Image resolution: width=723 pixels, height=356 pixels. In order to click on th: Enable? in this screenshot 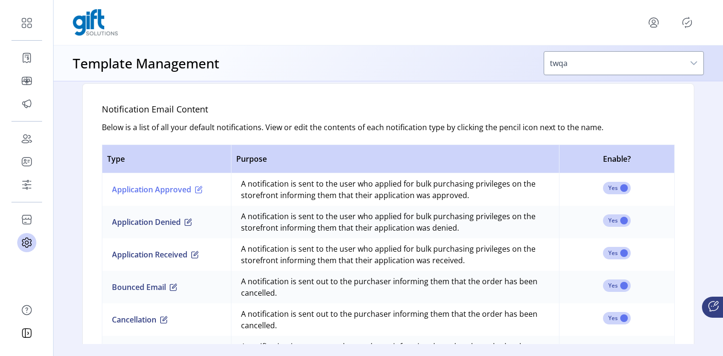, I will do `click(617, 159)`.